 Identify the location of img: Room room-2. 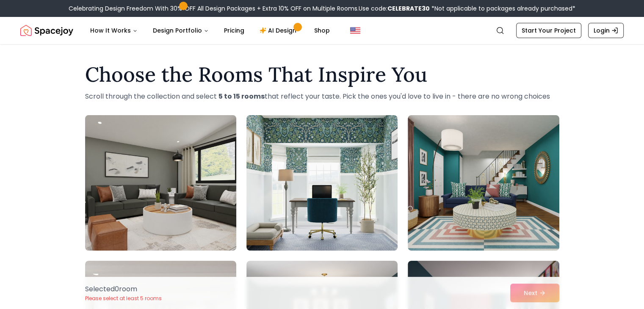
(322, 183).